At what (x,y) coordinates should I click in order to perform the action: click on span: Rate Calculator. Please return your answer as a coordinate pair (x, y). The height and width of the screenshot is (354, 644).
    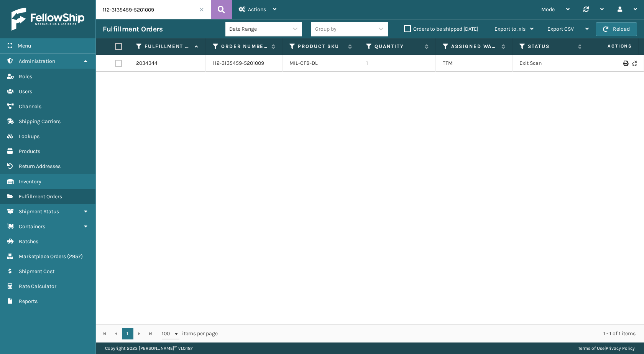
    Looking at the image, I should click on (37, 286).